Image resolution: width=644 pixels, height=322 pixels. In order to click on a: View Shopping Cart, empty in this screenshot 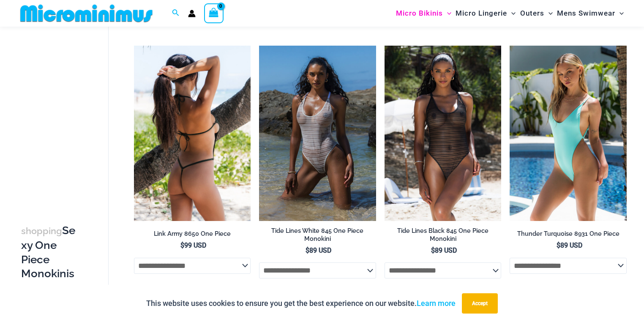, I will do `click(214, 13)`.